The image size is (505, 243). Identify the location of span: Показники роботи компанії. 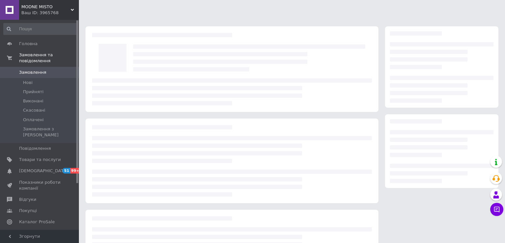
(40, 185).